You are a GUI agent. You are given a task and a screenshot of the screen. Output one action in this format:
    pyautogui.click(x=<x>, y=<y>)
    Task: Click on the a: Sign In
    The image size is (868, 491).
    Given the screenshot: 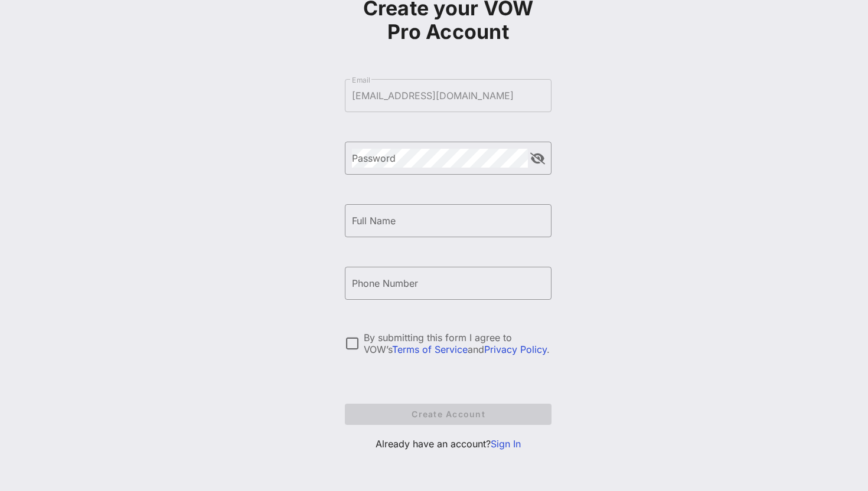 What is the action you would take?
    pyautogui.click(x=506, y=443)
    